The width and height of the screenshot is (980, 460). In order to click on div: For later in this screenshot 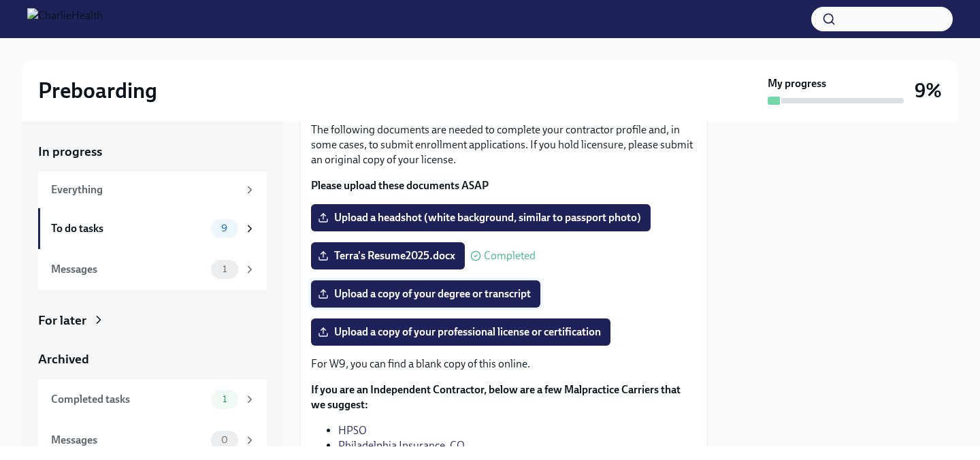, I will do `click(62, 320)`.